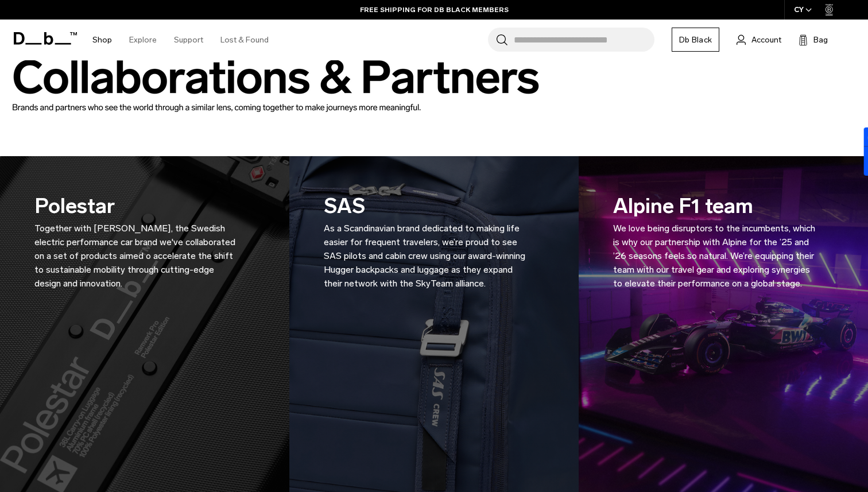 This screenshot has width=868, height=492. I want to click on nav: Main Navigation, so click(180, 39).